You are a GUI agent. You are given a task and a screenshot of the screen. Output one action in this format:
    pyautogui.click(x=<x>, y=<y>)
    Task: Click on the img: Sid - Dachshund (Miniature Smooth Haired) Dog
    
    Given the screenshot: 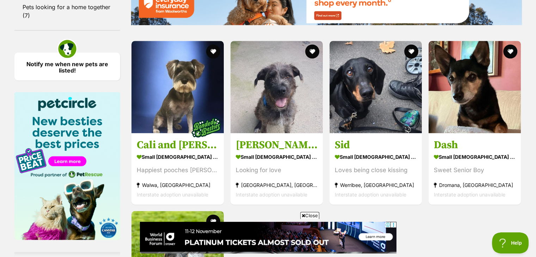 What is the action you would take?
    pyautogui.click(x=376, y=87)
    